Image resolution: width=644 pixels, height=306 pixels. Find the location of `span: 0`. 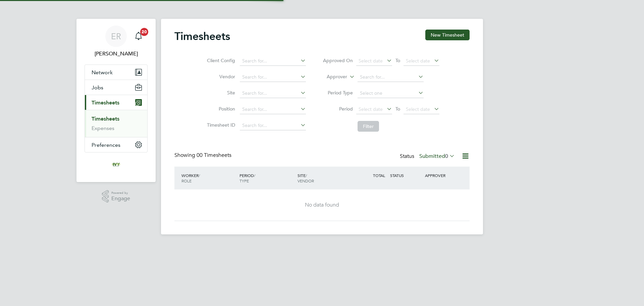

span: 0 is located at coordinates (446, 156).